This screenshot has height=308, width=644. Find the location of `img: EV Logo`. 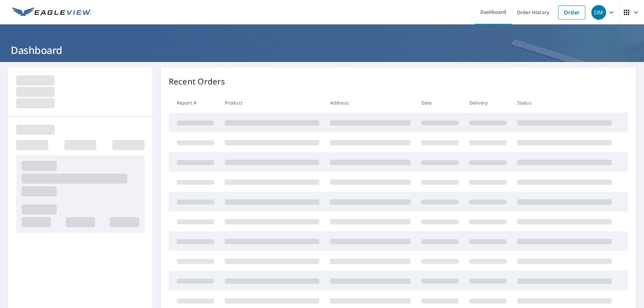

img: EV Logo is located at coordinates (52, 13).